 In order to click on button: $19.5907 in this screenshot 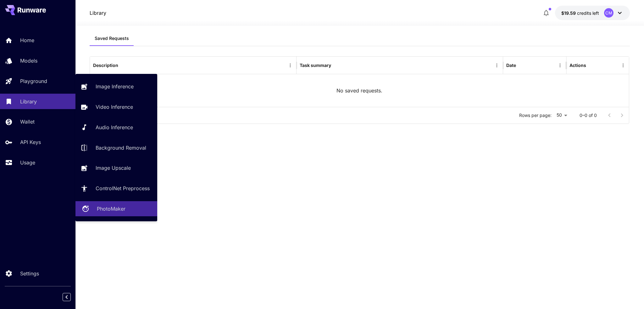, I will do `click(593, 13)`.